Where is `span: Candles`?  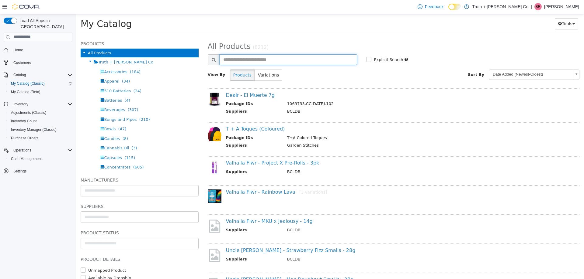
span: Candles is located at coordinates (36, 125).